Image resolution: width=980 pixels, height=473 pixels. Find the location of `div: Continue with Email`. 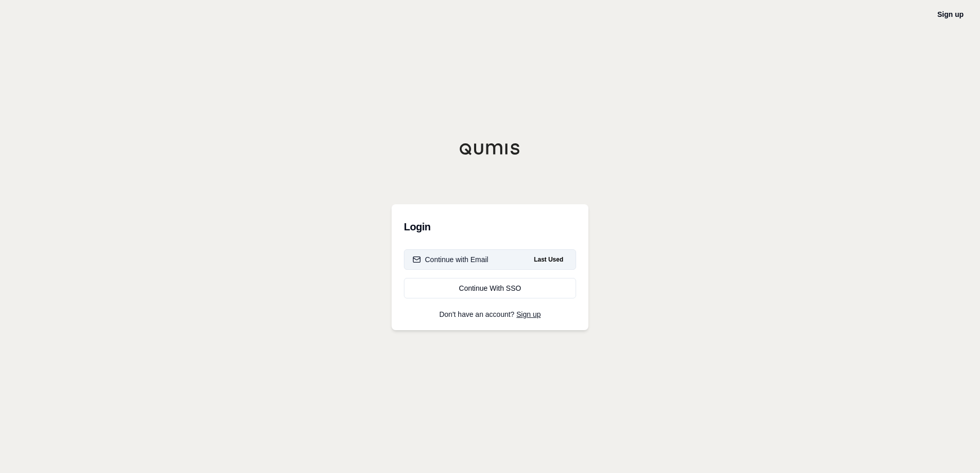

div: Continue with Email is located at coordinates (451, 259).